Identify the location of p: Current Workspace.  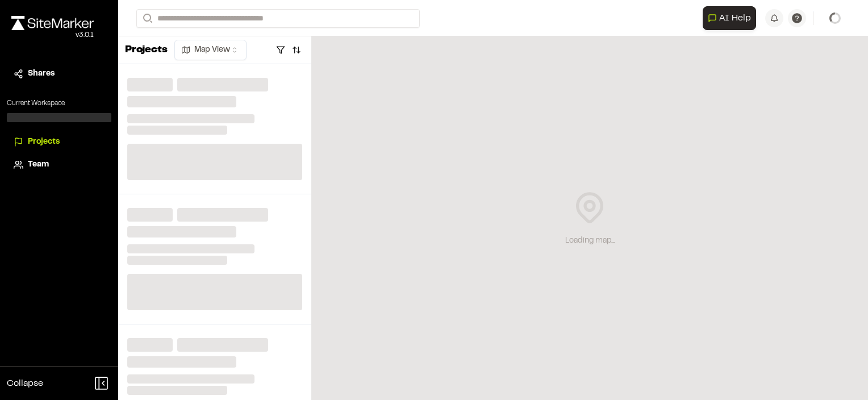
(59, 104).